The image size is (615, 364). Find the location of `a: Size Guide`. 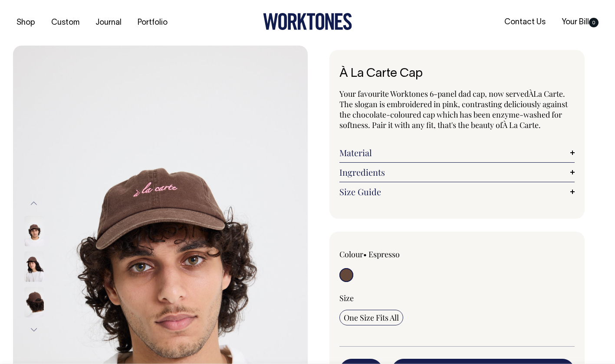

a: Size Guide is located at coordinates (457, 192).